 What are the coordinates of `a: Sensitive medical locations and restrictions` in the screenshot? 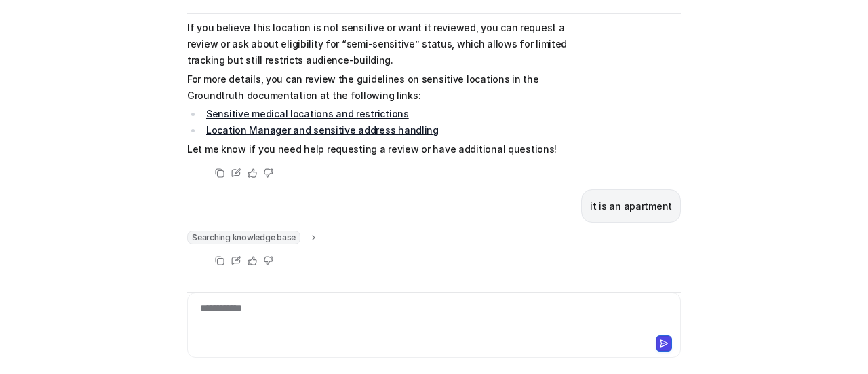 It's located at (307, 114).